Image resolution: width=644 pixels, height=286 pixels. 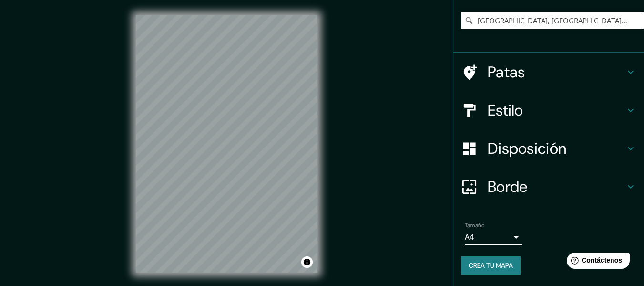 I want to click on font: Patas, so click(x=506, y=72).